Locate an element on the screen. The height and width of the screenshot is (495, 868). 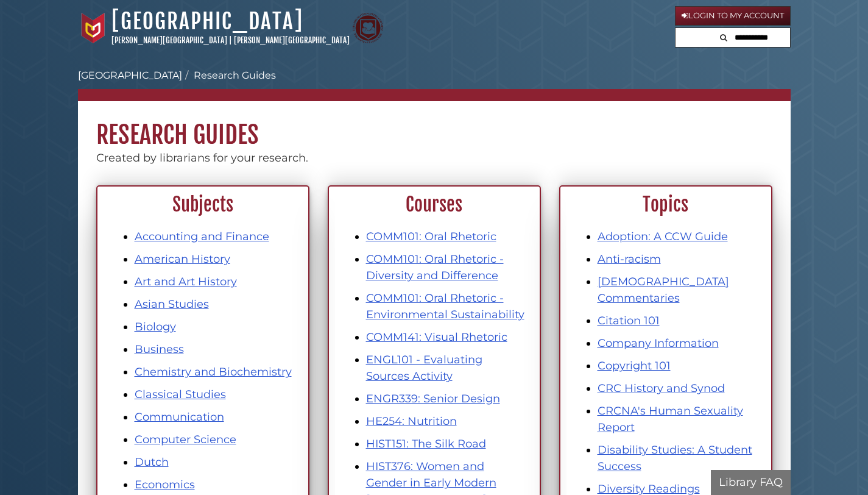
a: Business is located at coordinates (159, 349).